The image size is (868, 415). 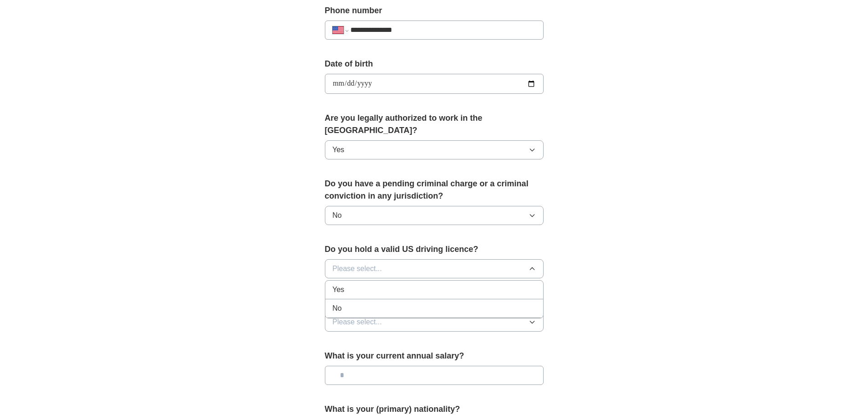 I want to click on label: Phone number, so click(x=434, y=10).